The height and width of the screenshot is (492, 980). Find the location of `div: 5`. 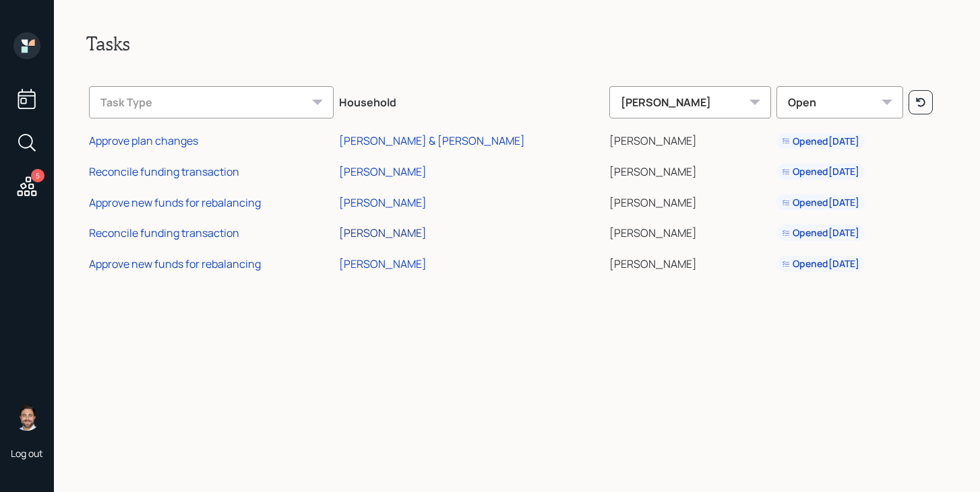

div: 5 is located at coordinates (38, 176).